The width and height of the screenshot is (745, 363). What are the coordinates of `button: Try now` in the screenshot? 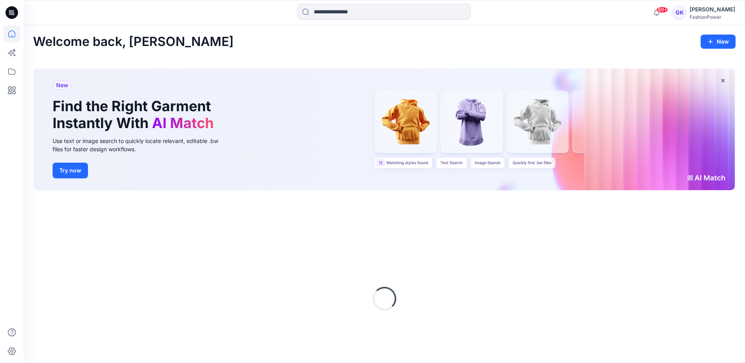 It's located at (70, 171).